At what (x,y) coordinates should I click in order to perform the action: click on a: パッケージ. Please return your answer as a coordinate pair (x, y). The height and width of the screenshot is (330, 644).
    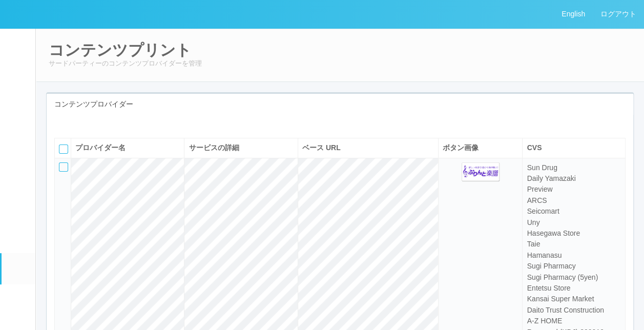
    Looking at the image, I should click on (18, 142).